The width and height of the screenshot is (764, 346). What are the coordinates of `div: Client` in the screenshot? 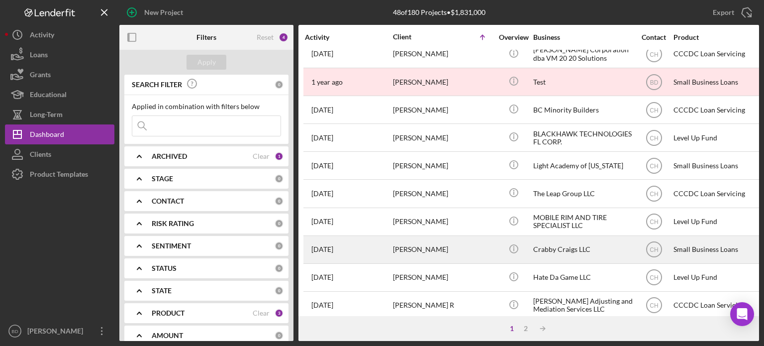 It's located at (418, 37).